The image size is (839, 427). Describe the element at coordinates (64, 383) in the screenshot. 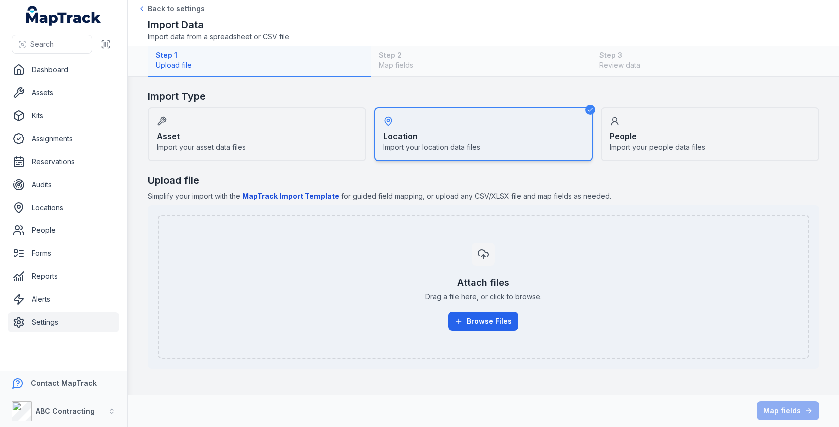

I see `strong: Contact MapTrack` at that location.